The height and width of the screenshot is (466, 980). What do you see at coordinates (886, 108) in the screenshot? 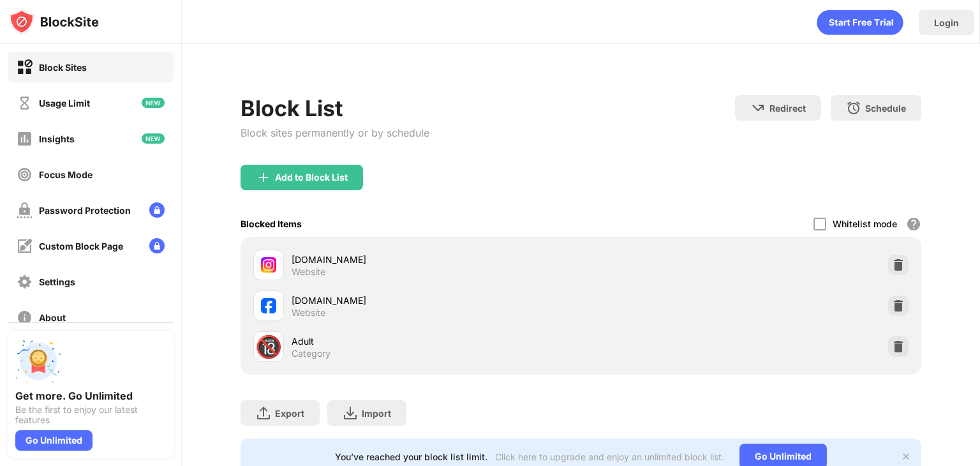
I see `div: Schedule` at bounding box center [886, 108].